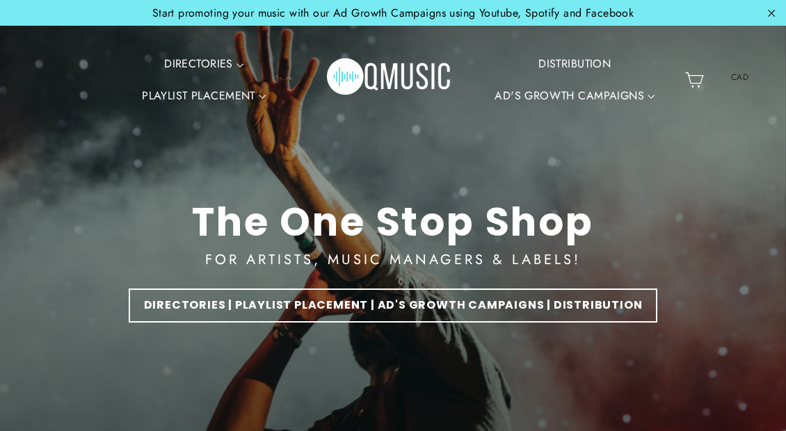 The width and height of the screenshot is (786, 431). Describe the element at coordinates (575, 64) in the screenshot. I see `a: DISTRIBUTION` at that location.